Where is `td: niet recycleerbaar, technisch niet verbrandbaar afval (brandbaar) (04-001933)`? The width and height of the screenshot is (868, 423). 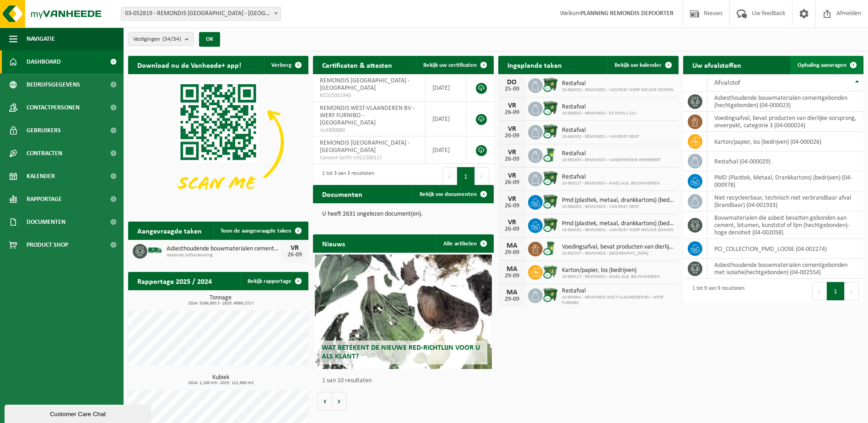 td: niet recycleerbaar, technisch niet verbrandbaar afval (brandbaar) (04-001933) is located at coordinates (785, 202).